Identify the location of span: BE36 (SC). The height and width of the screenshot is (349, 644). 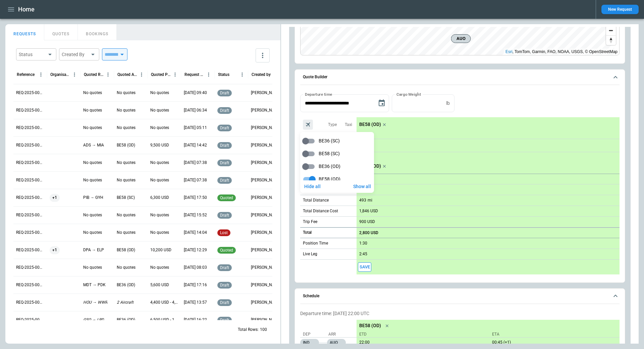
(329, 140).